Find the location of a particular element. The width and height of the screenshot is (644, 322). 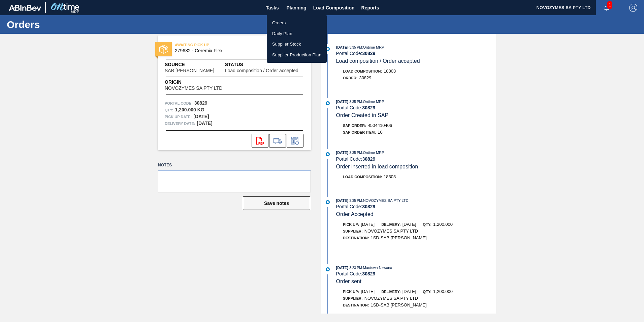

a: Supplier Production Plan is located at coordinates (297, 55).